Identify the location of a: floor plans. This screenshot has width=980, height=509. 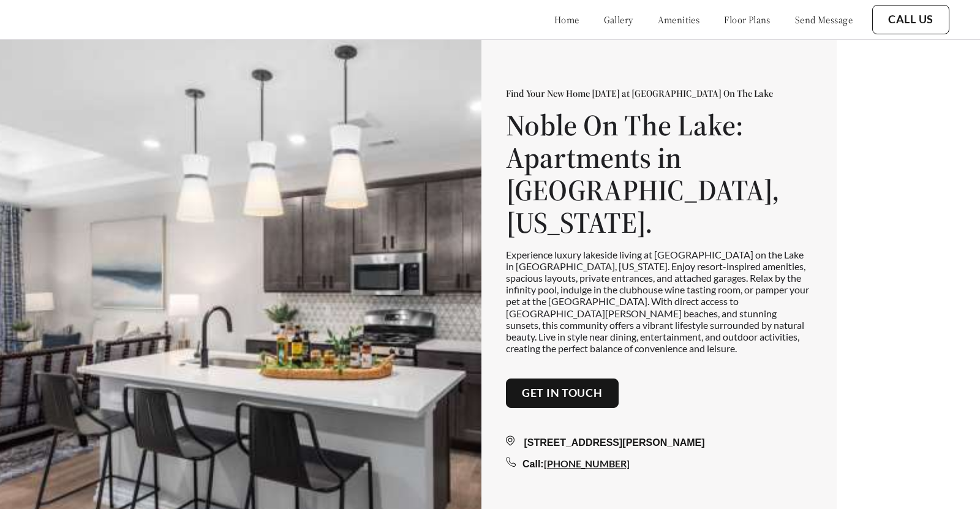
(747, 20).